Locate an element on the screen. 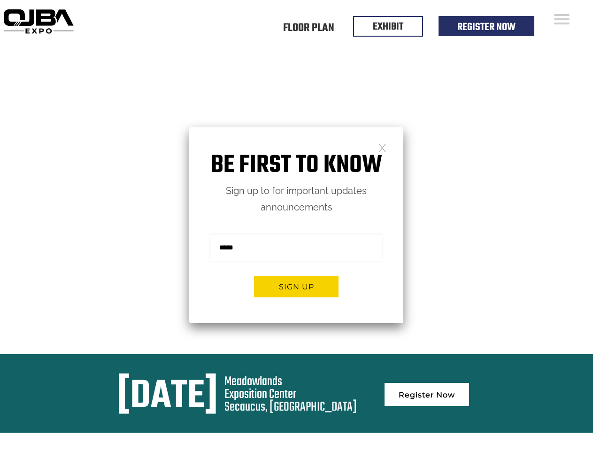 The height and width of the screenshot is (451, 593). h1: Be first to know is located at coordinates (296, 165).